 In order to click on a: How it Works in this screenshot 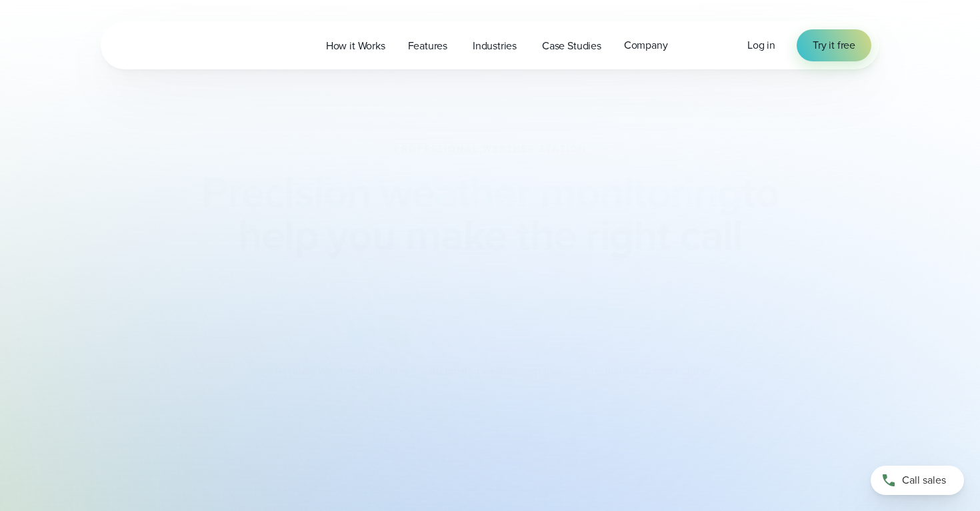, I will do `click(356, 45)`.